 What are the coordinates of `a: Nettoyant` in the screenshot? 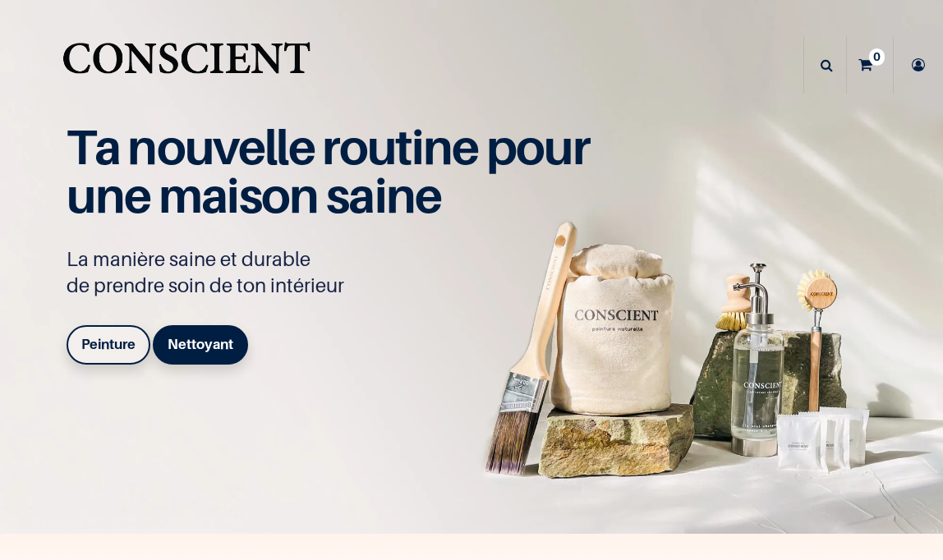 It's located at (200, 344).